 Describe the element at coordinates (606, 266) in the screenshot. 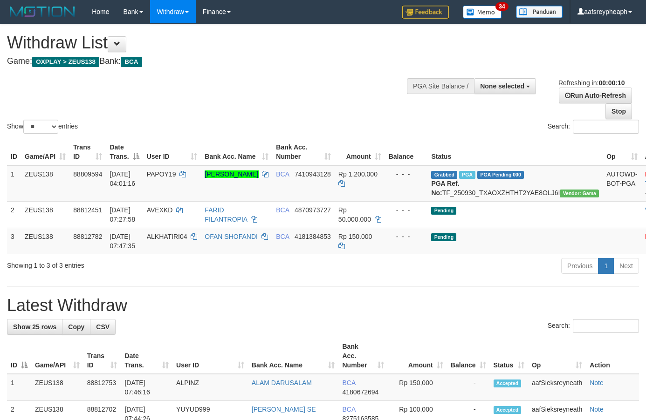

I see `a: 1` at that location.